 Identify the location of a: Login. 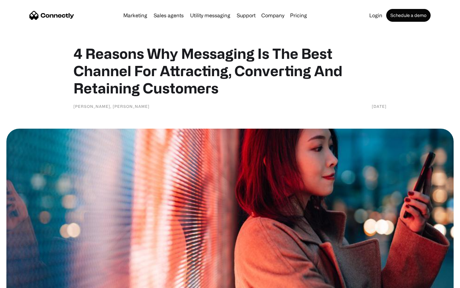
(376, 15).